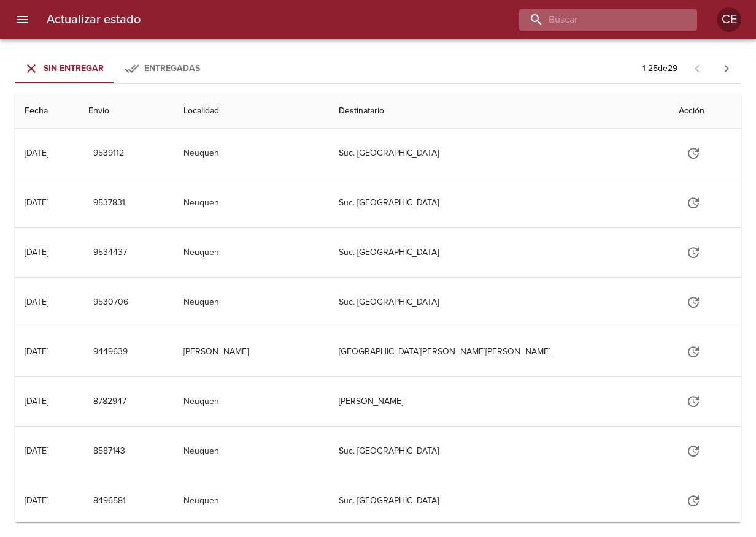 The image size is (756, 537). Describe the element at coordinates (729, 20) in the screenshot. I see `div: Abrir información de usuario` at that location.